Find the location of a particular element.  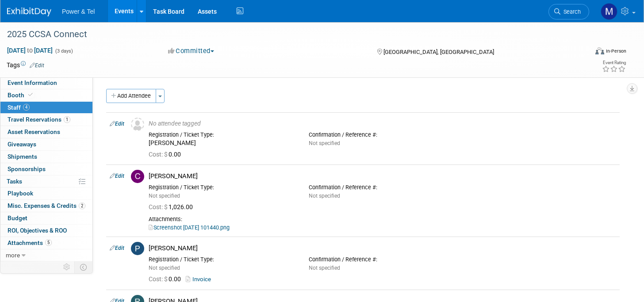

span: Power & Tel is located at coordinates (79, 11).